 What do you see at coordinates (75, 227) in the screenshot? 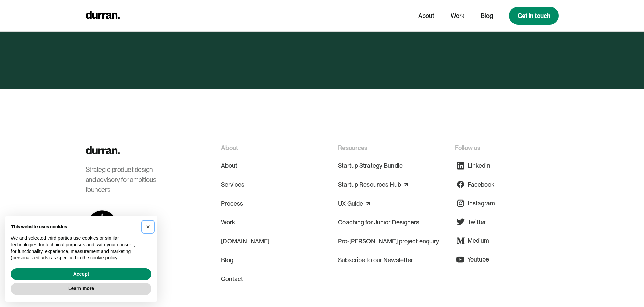
I see `h2: This website uses cookies` at bounding box center [75, 227].